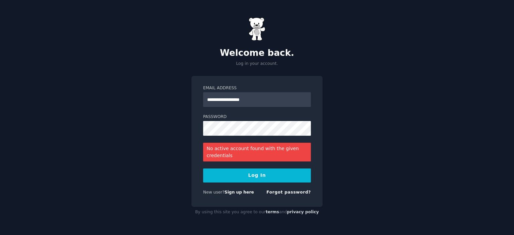 The height and width of the screenshot is (235, 514). I want to click on label: Password, so click(257, 117).